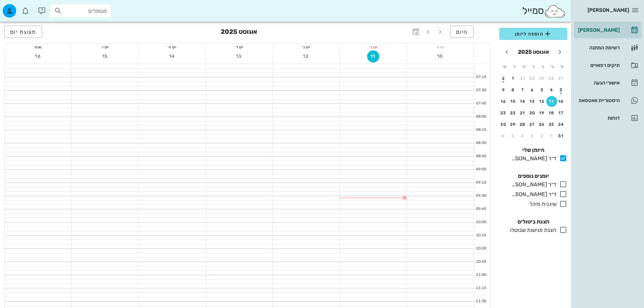 The image size is (644, 308). I want to click on button: 20, so click(532, 113).